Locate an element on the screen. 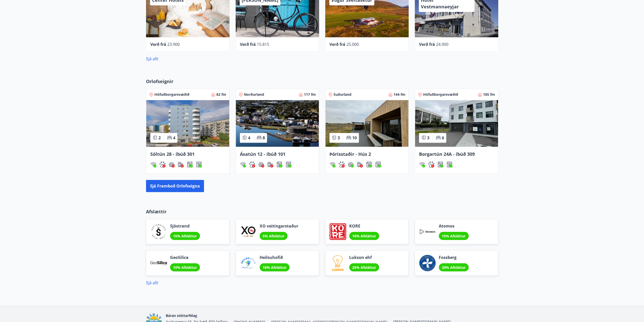  span: 15.815 is located at coordinates (263, 45).